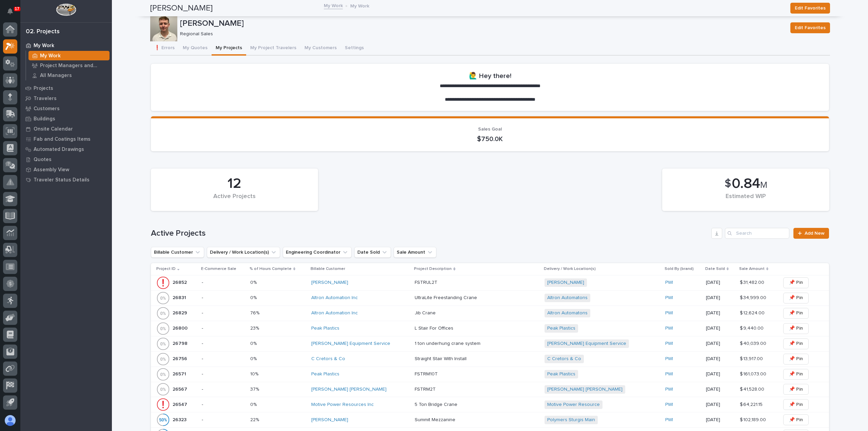 The height and width of the screenshot is (431, 868). What do you see at coordinates (811, 233) in the screenshot?
I see `a: Add New` at bounding box center [811, 233].